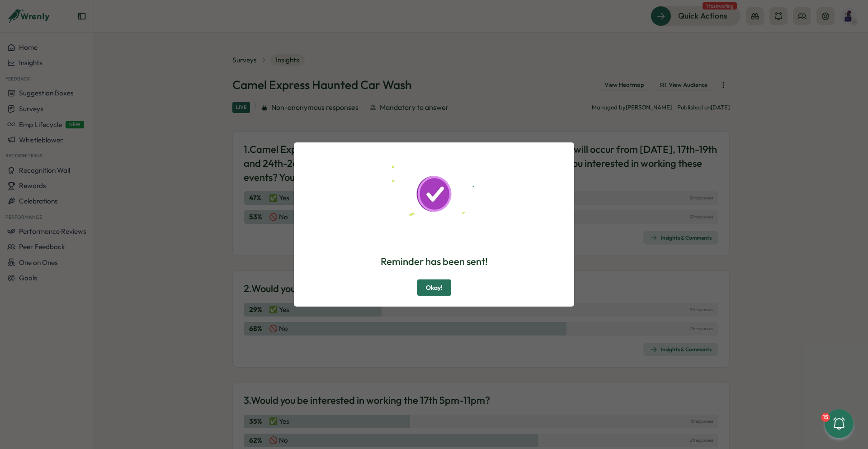  What do you see at coordinates (434, 287) in the screenshot?
I see `span: Okay!` at bounding box center [434, 287].